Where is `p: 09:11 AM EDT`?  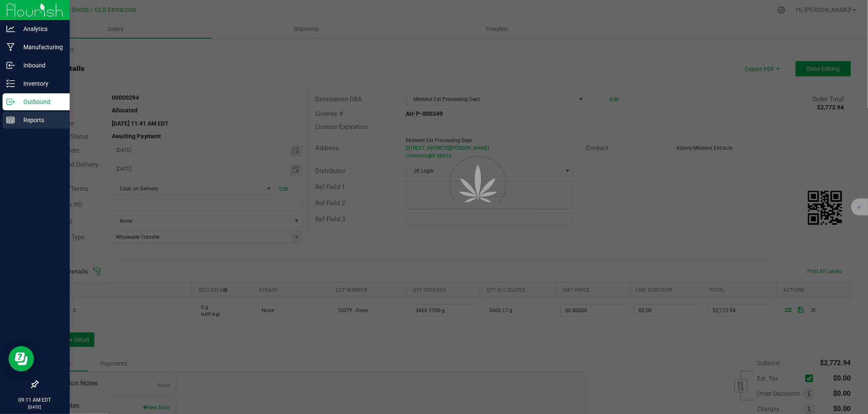 p: 09:11 AM EDT is located at coordinates (35, 400).